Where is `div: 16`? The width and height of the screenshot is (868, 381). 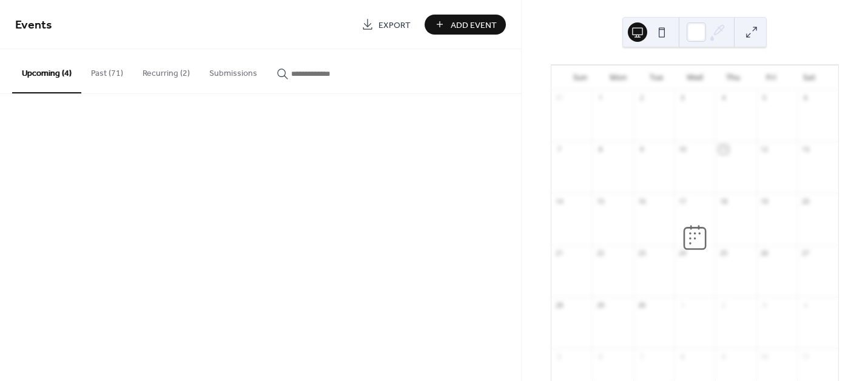
div: 16 is located at coordinates (641, 201).